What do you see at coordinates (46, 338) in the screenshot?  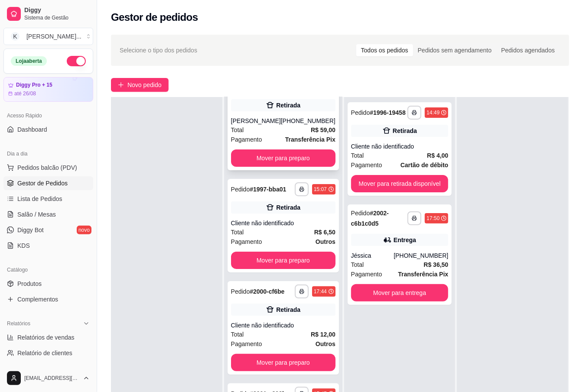 I see `span: Relatórios de vendas` at bounding box center [46, 338].